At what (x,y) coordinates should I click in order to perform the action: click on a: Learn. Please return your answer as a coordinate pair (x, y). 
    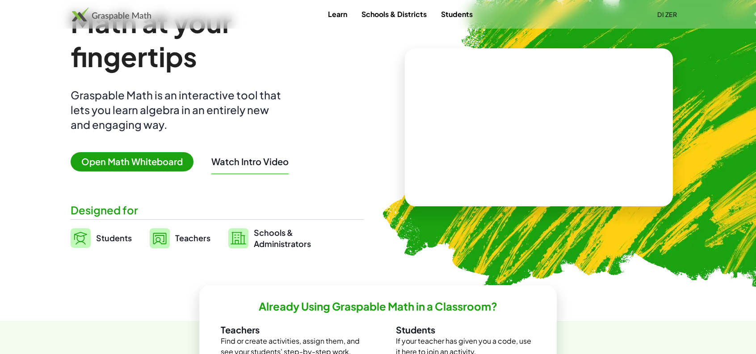
    Looking at the image, I should click on (337, 14).